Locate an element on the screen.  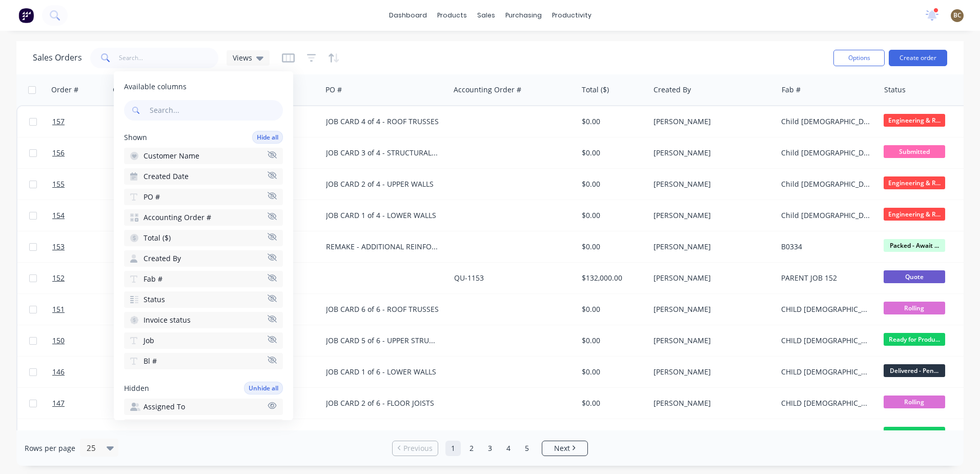
a: 155 is located at coordinates (83, 184).